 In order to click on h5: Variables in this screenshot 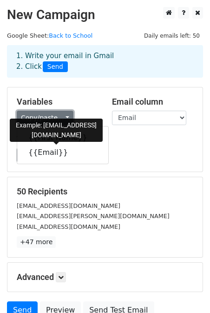, I will do `click(57, 102)`.